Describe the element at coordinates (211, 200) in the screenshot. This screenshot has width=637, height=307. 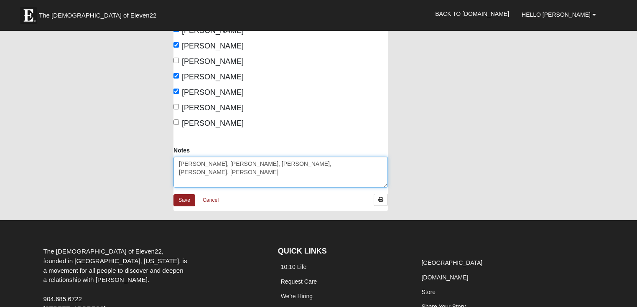
I see `a: Cancel` at that location.